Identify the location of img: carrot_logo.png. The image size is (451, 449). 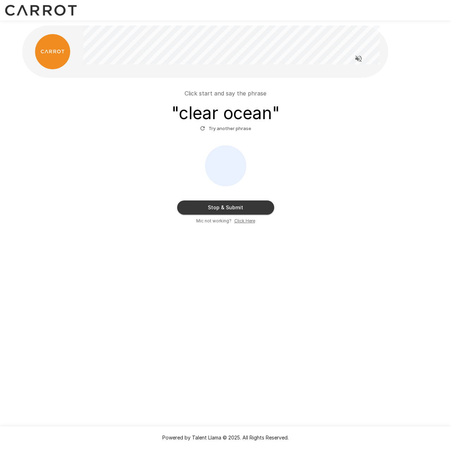
(53, 52).